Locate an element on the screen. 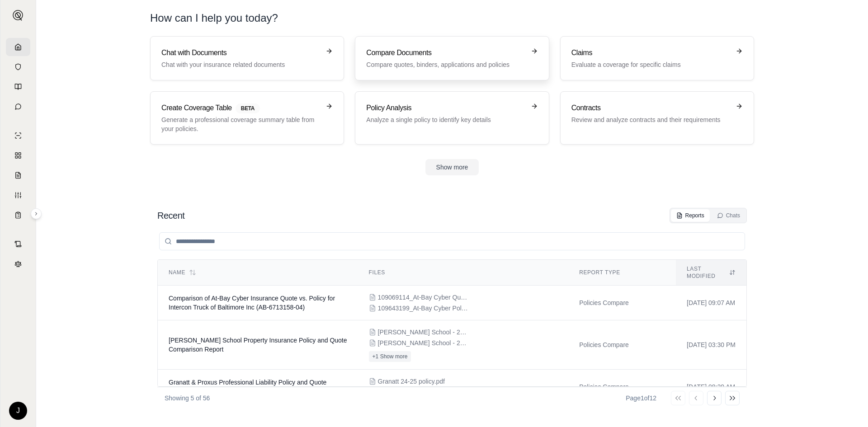  p: Chat with your insurance related documents is located at coordinates (241, 65).